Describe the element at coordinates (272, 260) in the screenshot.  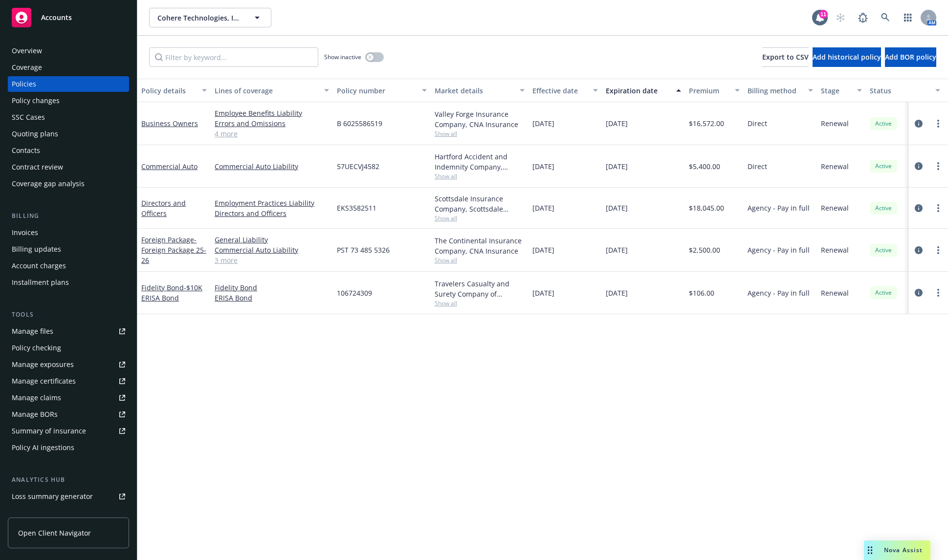
I see `a: 3 more` at that location.